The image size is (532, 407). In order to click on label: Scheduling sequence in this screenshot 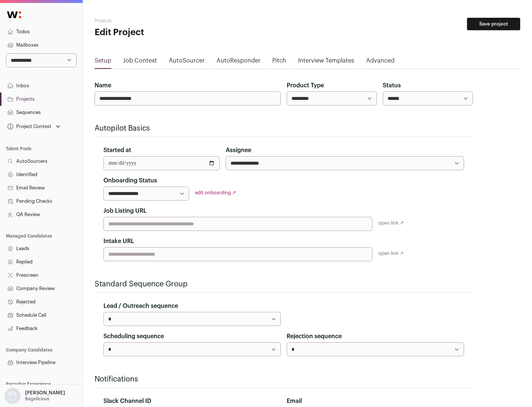, I will do `click(134, 336)`.